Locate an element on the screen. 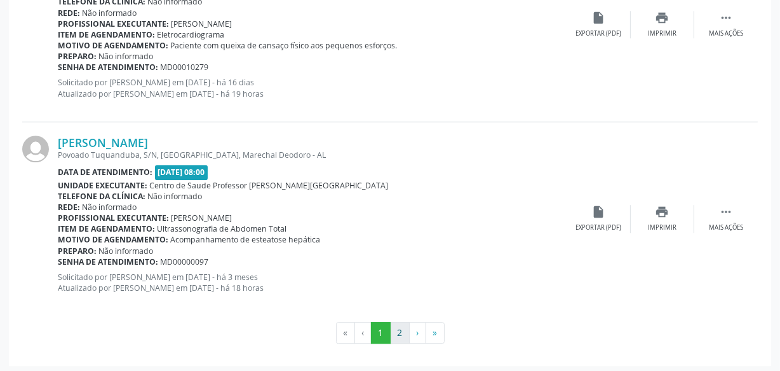 This screenshot has height=371, width=780. button: Go to last page is located at coordinates (435, 332).